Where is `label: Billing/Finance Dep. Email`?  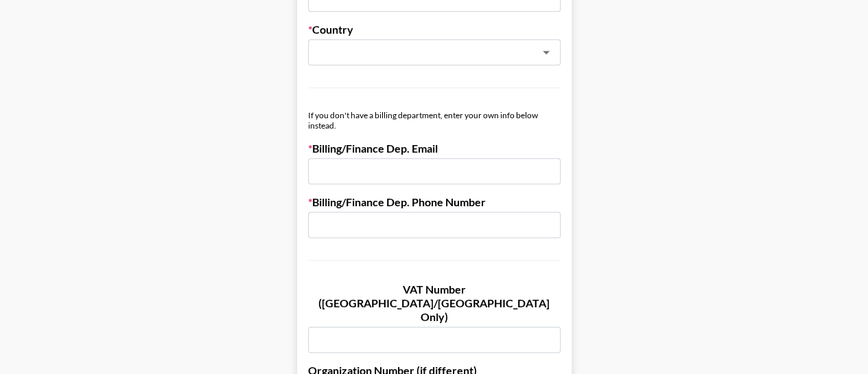
label: Billing/Finance Dep. Email is located at coordinates (435, 148).